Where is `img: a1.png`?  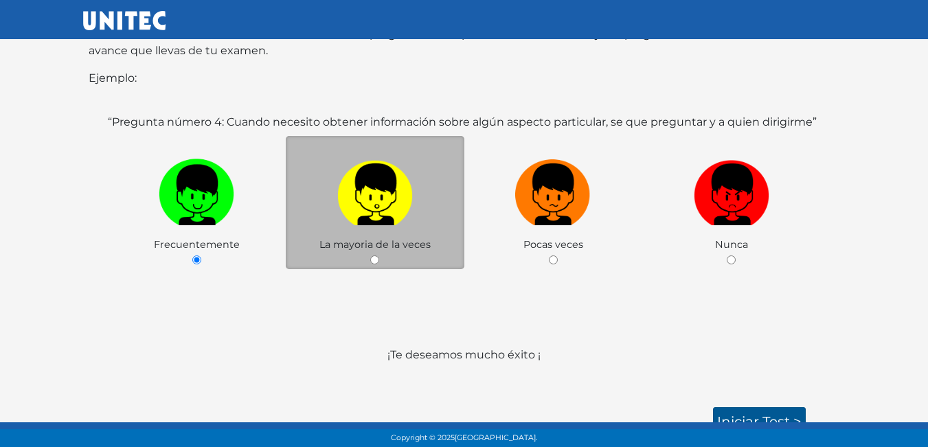 img: a1.png is located at coordinates (375, 190).